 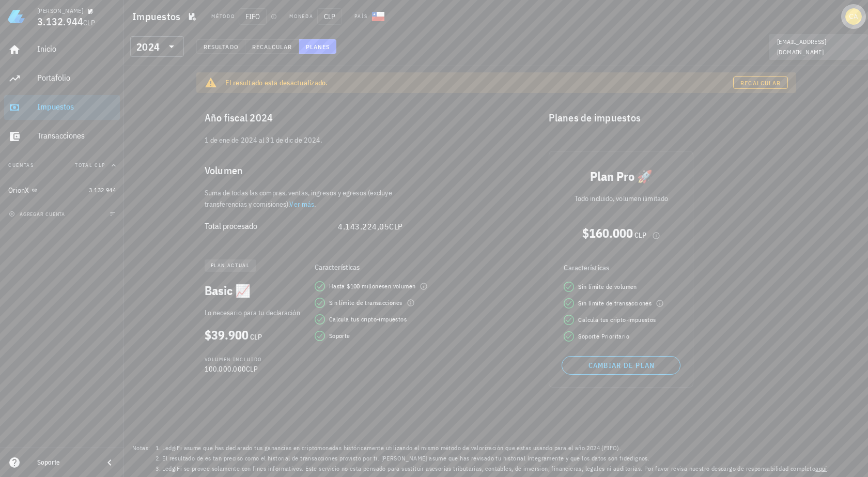 I want to click on a: OrionX 3.132.944, so click(x=62, y=190).